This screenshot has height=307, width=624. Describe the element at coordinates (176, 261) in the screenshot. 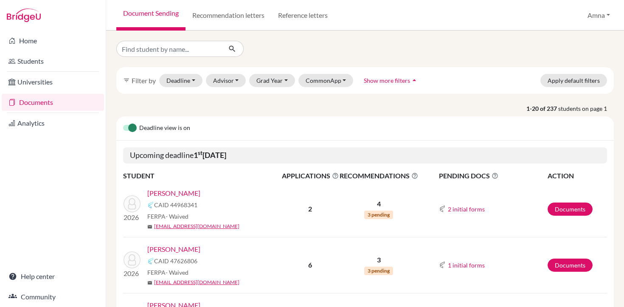

I see `span: CAID 47626806` at that location.